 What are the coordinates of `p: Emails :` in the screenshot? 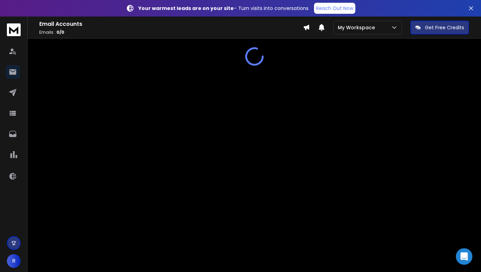 It's located at (171, 32).